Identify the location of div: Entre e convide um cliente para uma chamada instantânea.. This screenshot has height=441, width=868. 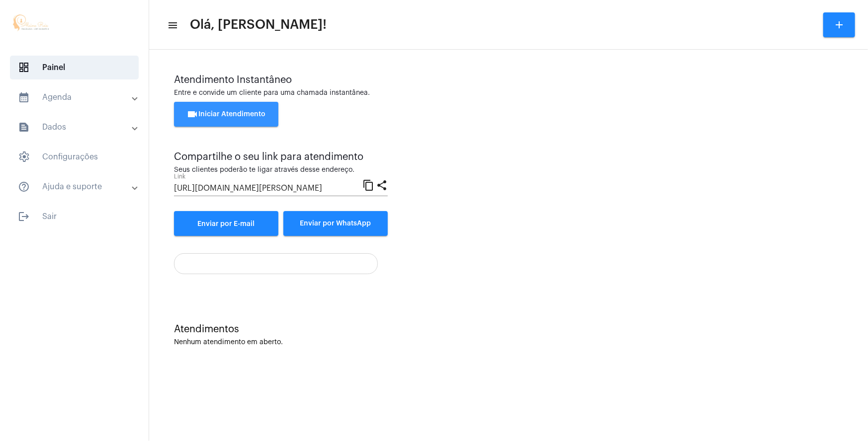
(509, 93).